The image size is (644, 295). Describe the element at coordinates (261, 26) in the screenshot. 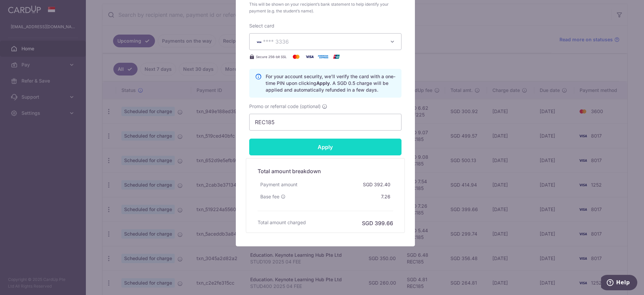

I see `label: Select card` at that location.